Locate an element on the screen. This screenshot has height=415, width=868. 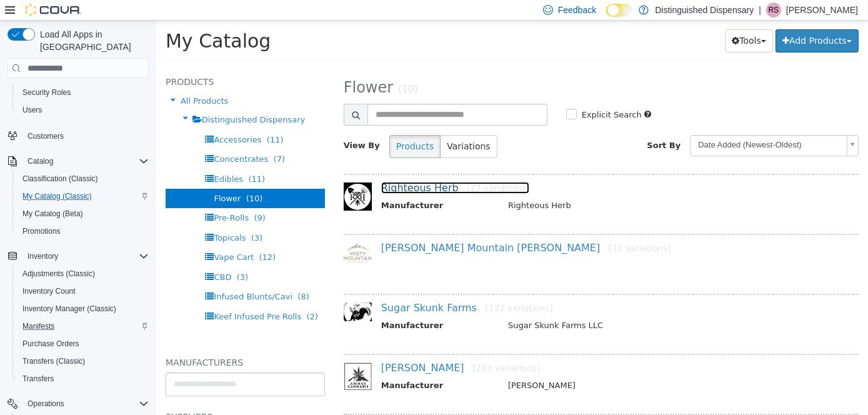
span: Accessories is located at coordinates (81, 119).